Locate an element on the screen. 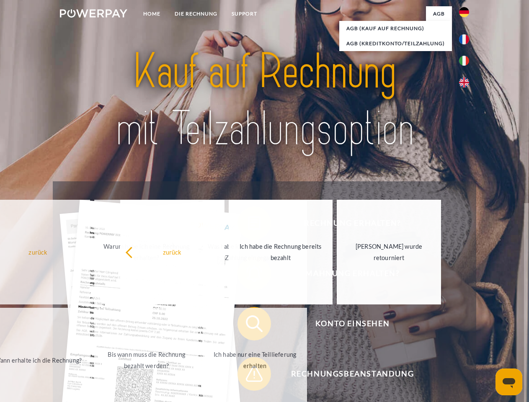 The width and height of the screenshot is (529, 402). img: title-powerpay_de.svg is located at coordinates (264, 100).